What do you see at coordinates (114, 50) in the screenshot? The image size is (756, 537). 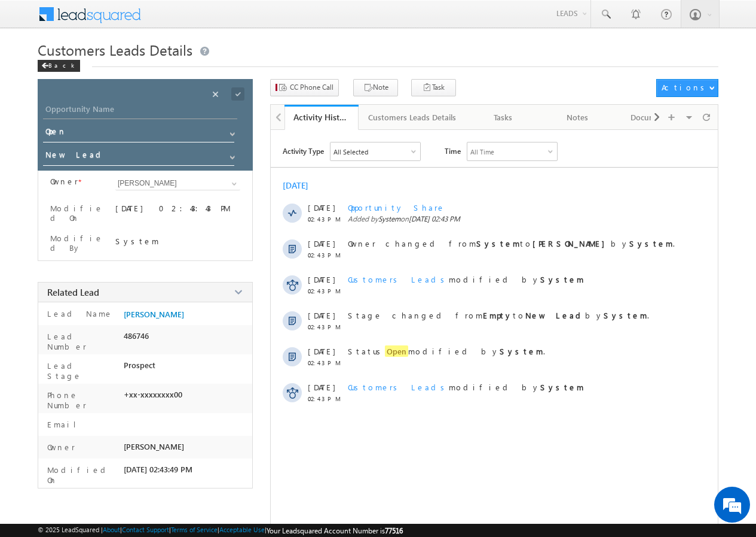 I see `span: Customers Leads Details` at bounding box center [114, 50].